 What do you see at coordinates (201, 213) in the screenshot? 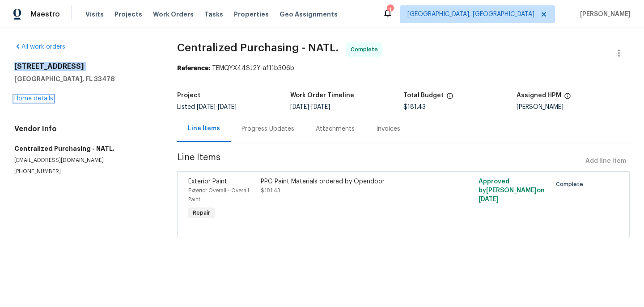
I see `span: Repair` at bounding box center [201, 213].